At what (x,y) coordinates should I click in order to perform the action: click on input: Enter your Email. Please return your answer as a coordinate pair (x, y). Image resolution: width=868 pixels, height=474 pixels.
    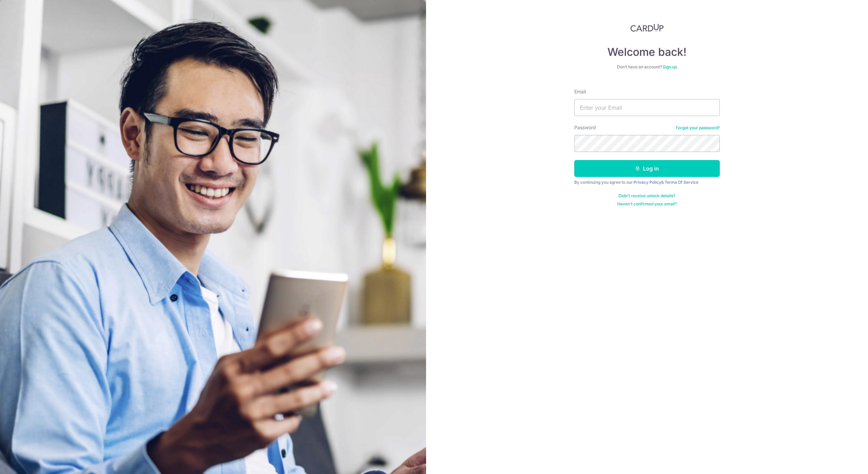
    Looking at the image, I should click on (647, 108).